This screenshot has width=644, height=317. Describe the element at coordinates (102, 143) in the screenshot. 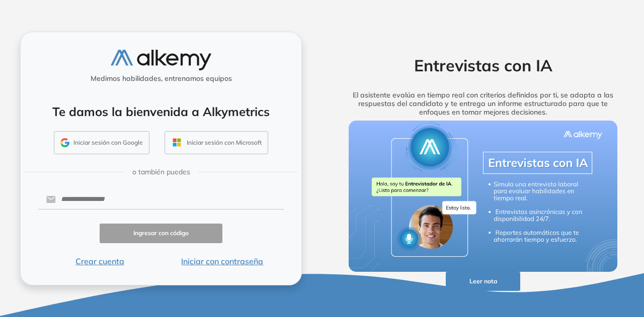

I see `button: Iniciar sesión con Google` at that location.